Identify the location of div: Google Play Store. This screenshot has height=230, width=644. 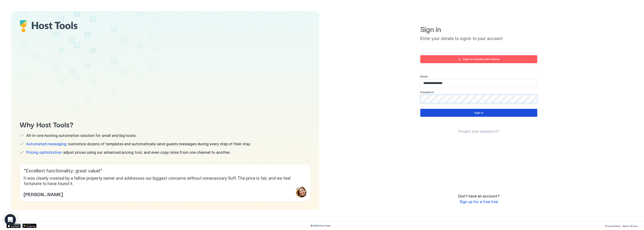
(29, 226).